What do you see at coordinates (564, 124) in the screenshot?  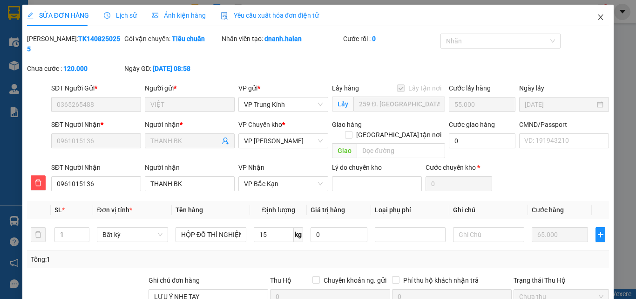 I see `div: CMND/Passport` at bounding box center [564, 124].